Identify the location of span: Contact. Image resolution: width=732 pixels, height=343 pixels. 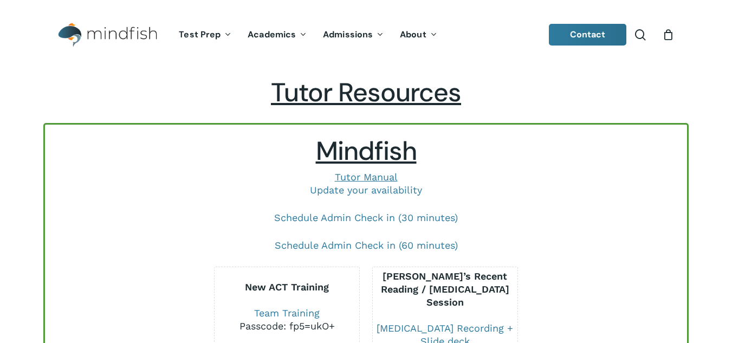
(588, 34).